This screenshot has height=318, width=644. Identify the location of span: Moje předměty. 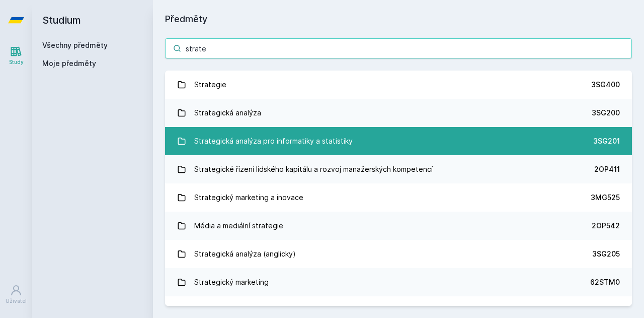
(69, 64).